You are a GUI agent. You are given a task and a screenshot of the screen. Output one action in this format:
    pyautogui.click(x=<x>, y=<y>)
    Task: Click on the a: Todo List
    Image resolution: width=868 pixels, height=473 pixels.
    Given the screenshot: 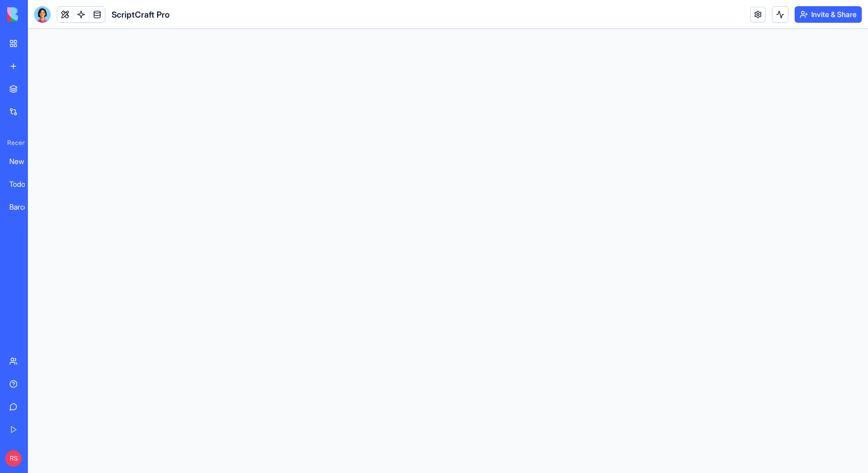 What is the action you would take?
    pyautogui.click(x=24, y=184)
    